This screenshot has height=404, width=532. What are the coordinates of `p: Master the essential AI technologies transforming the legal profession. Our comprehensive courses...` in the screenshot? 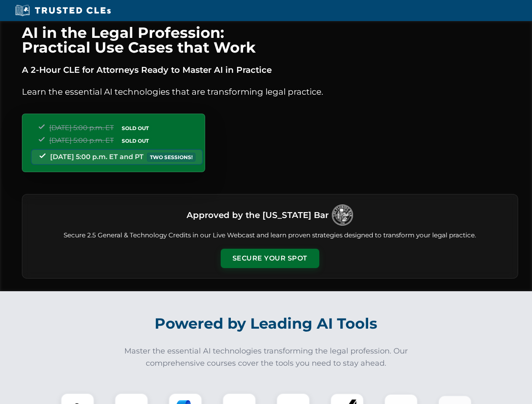 It's located at (267, 357).